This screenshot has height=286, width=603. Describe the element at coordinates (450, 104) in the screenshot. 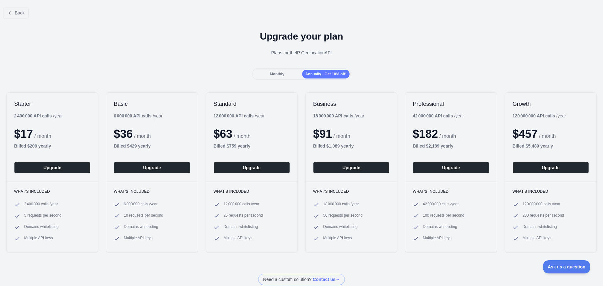

I see `h2: Professional` at that location.